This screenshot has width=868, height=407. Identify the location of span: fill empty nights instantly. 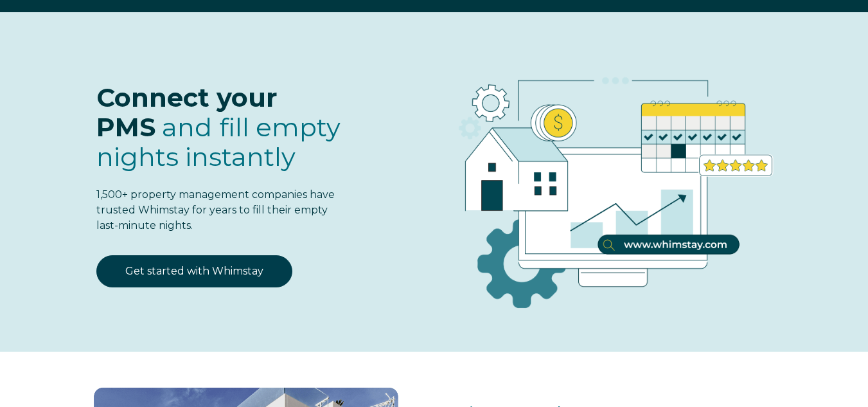
(219, 142).